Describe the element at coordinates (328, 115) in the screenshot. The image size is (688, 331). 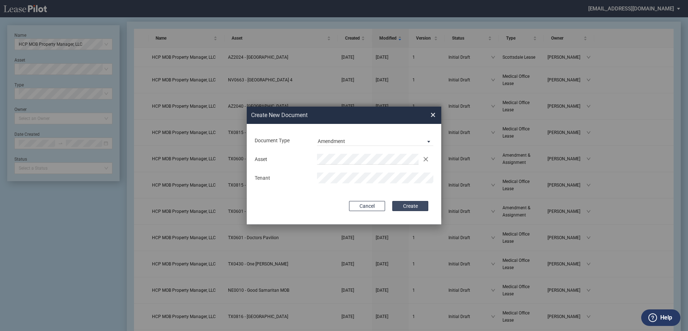
I see `h2: Create New Document` at that location.